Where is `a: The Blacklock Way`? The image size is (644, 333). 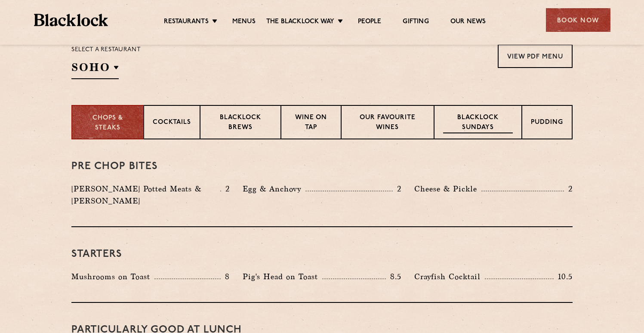 a: The Blacklock Way is located at coordinates (301, 22).